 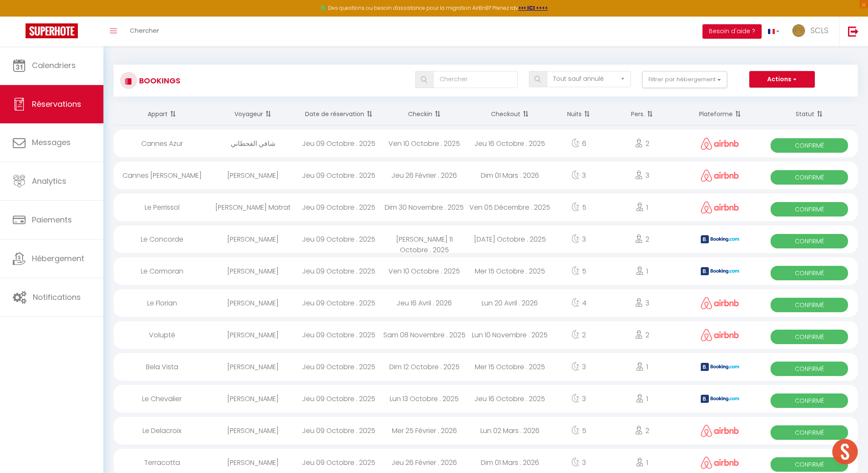 I want to click on span: Réservations, so click(x=56, y=104).